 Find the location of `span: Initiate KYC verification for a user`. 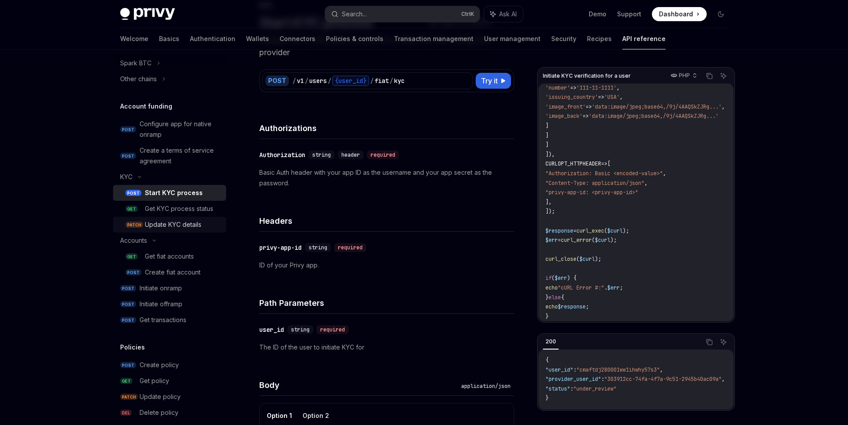

span: Initiate KYC verification for a user is located at coordinates (586, 76).